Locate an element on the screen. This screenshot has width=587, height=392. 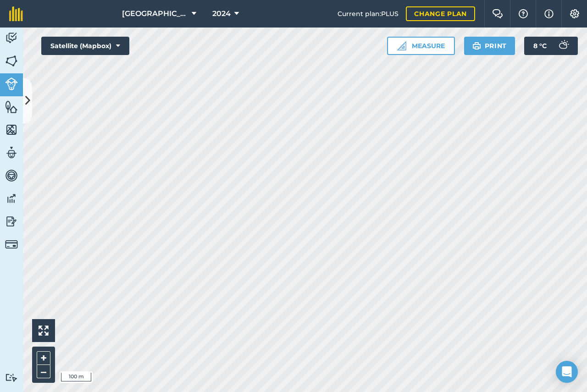
button: 8 °C is located at coordinates (551, 46).